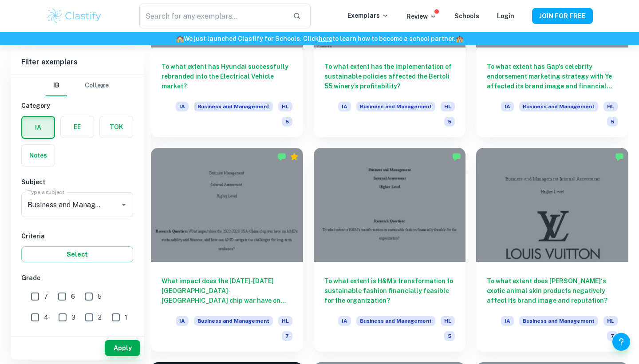 This screenshot has height=364, width=639. I want to click on button: College, so click(97, 86).